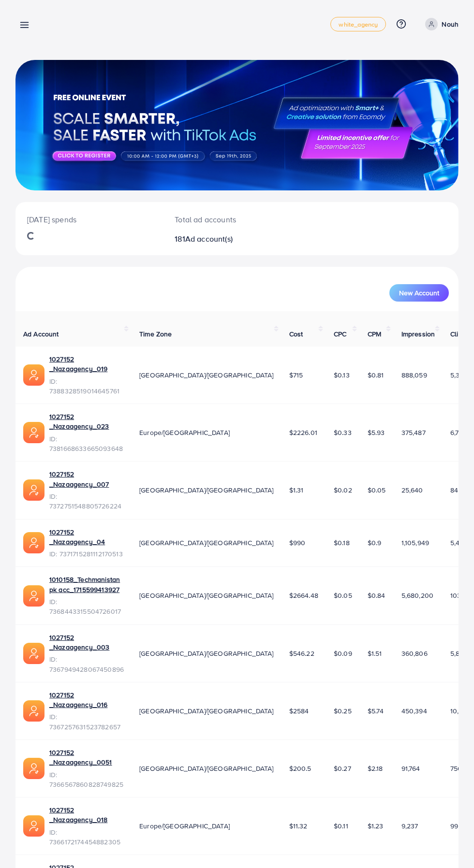 Image resolution: width=474 pixels, height=868 pixels. Describe the element at coordinates (412, 490) in the screenshot. I see `span: 25,640` at that location.